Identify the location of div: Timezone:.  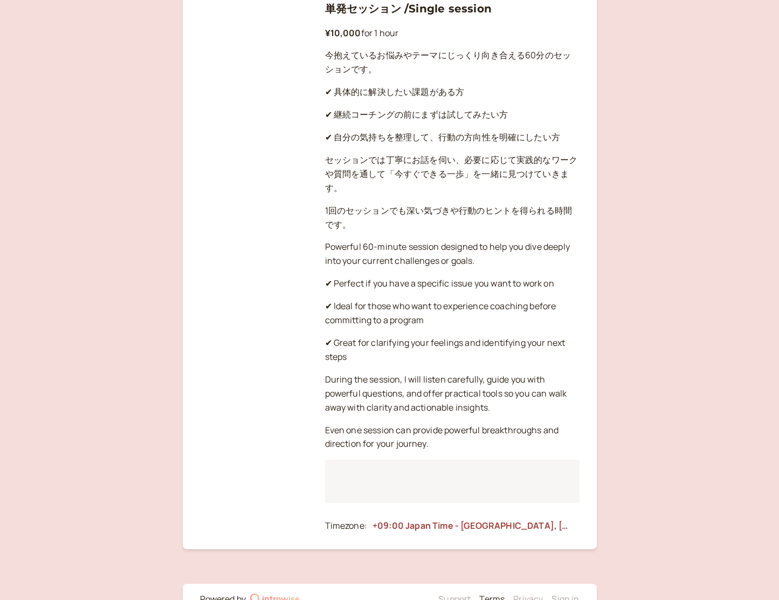
(346, 526).